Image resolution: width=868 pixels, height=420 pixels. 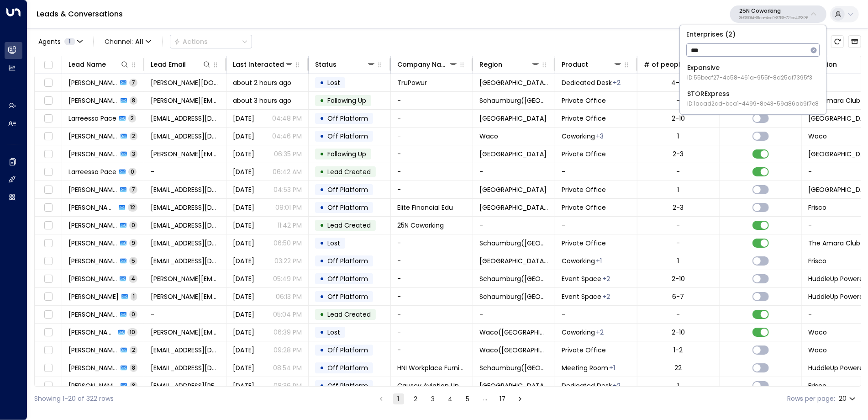 I want to click on button: Channel:All, so click(x=128, y=42).